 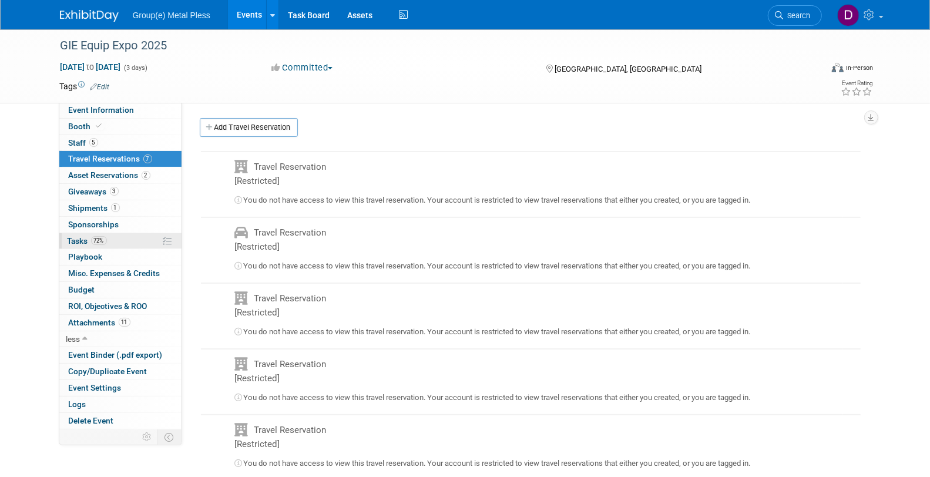 I want to click on span: Sponsorships, so click(x=94, y=225).